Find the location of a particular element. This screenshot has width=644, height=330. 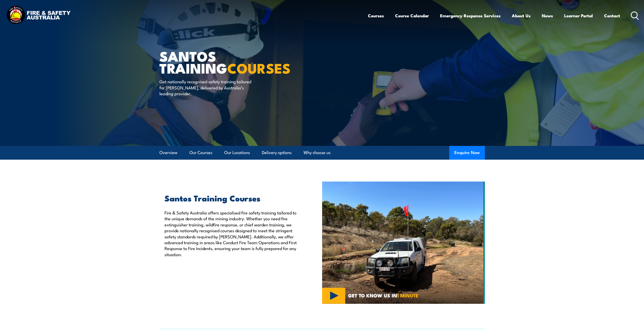

span: GET TO KNOW US IN is located at coordinates (383, 296).